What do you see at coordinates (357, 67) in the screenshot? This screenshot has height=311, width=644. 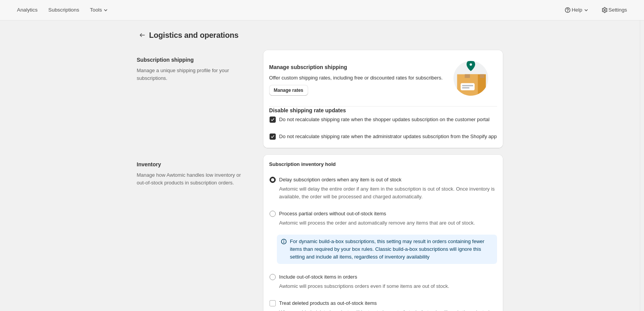 I see `h2: Manage subscription shipping` at bounding box center [357, 67].